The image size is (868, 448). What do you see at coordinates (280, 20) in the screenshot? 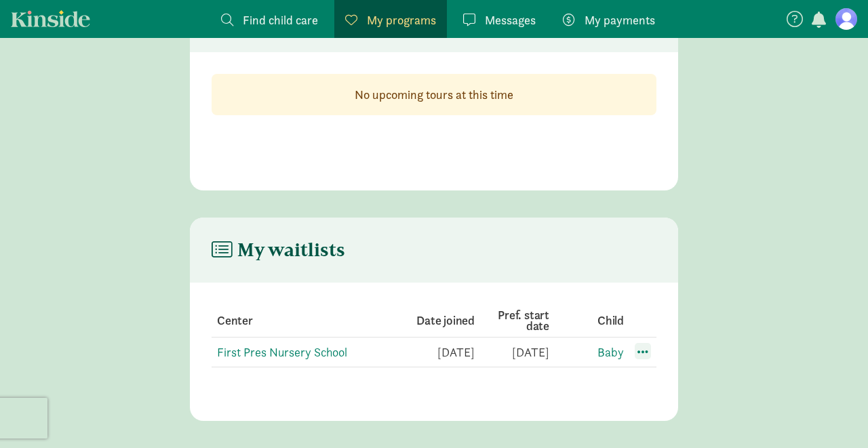
I see `span: Find child care` at bounding box center [280, 20].